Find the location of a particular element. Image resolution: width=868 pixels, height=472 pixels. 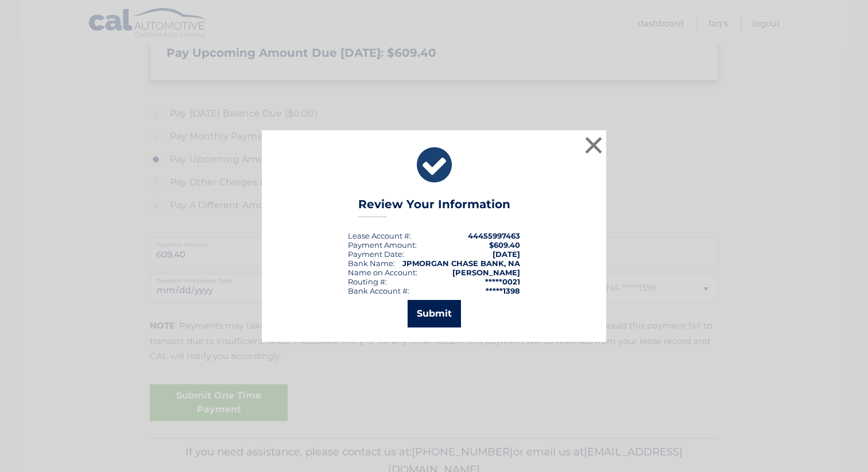

button: Submit is located at coordinates (434, 314).